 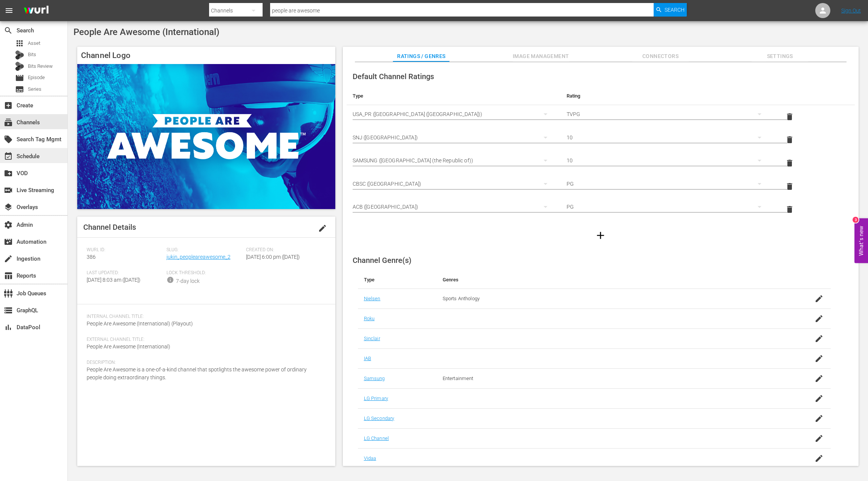 I want to click on a: jukin_peopleareawesome_2, so click(x=198, y=257).